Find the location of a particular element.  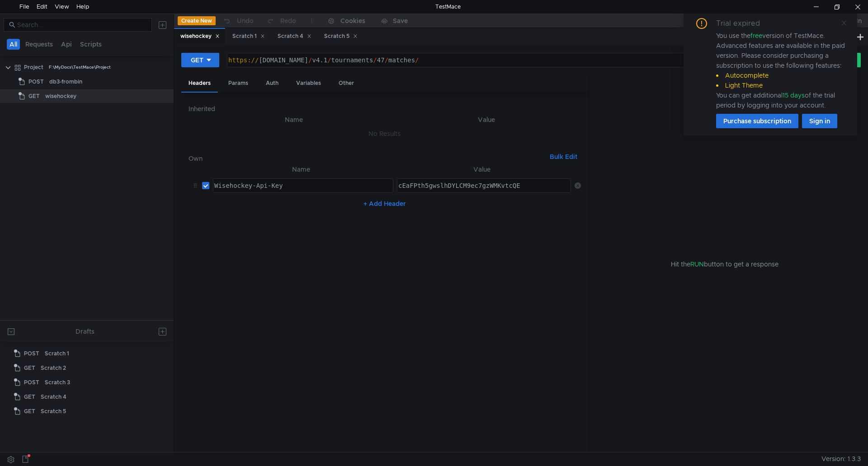

div: You can get additional of the trial period by logging into your account. is located at coordinates (781, 100).